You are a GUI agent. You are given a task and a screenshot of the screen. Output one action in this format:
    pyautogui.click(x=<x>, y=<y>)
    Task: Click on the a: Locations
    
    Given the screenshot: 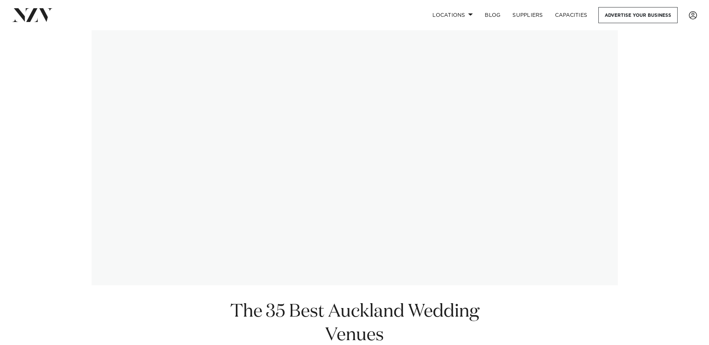 What is the action you would take?
    pyautogui.click(x=452, y=15)
    